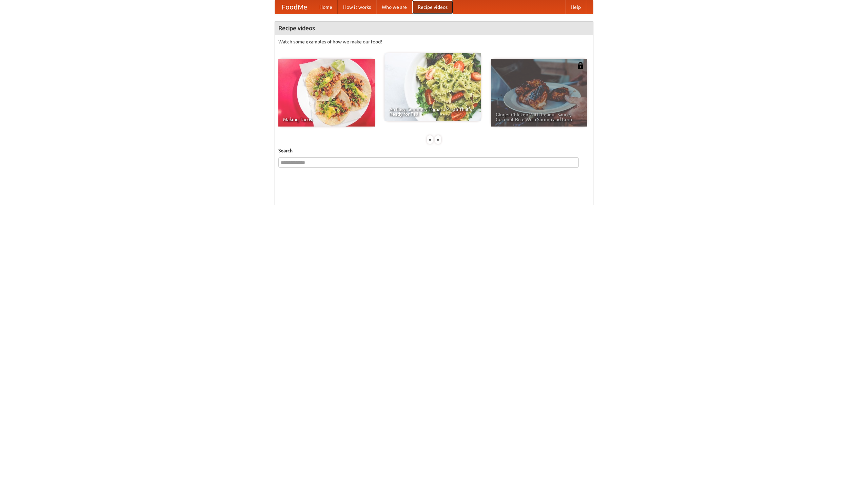  What do you see at coordinates (434, 28) in the screenshot?
I see `h4: Recipe videos` at bounding box center [434, 28].